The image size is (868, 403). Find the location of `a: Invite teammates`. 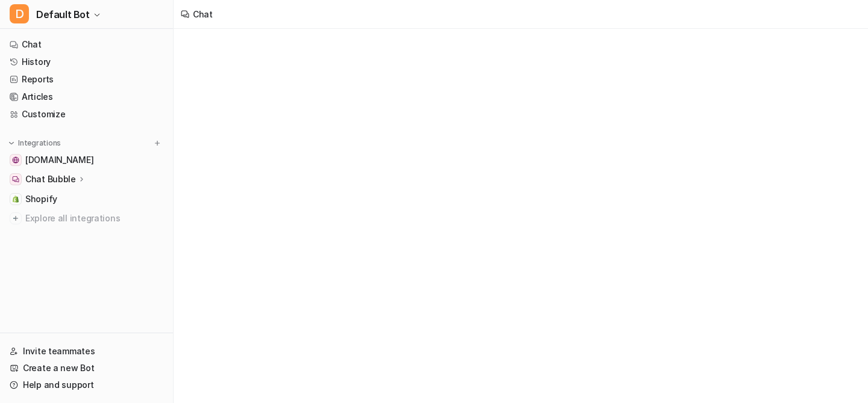

a: Invite teammates is located at coordinates (87, 352).